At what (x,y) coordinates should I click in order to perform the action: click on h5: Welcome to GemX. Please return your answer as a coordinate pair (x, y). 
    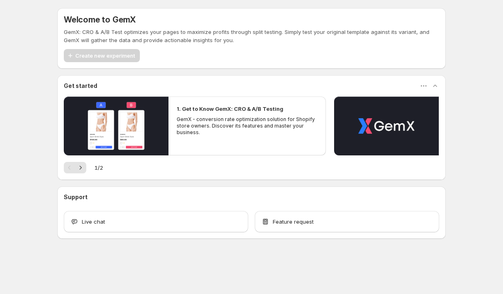
    Looking at the image, I should click on (100, 20).